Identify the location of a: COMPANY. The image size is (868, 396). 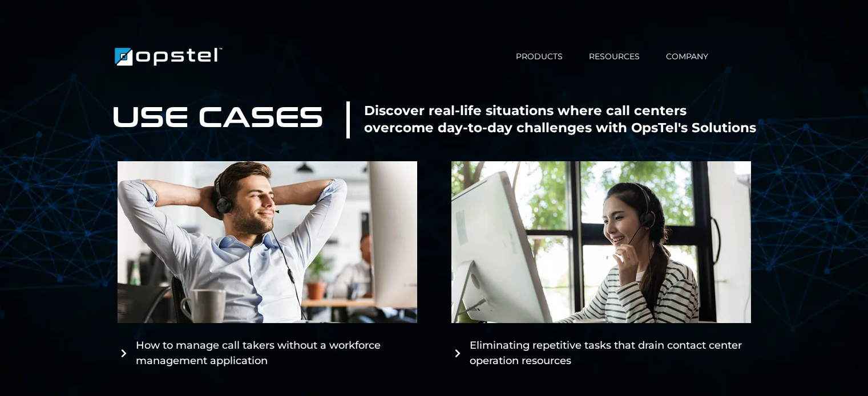
(687, 56).